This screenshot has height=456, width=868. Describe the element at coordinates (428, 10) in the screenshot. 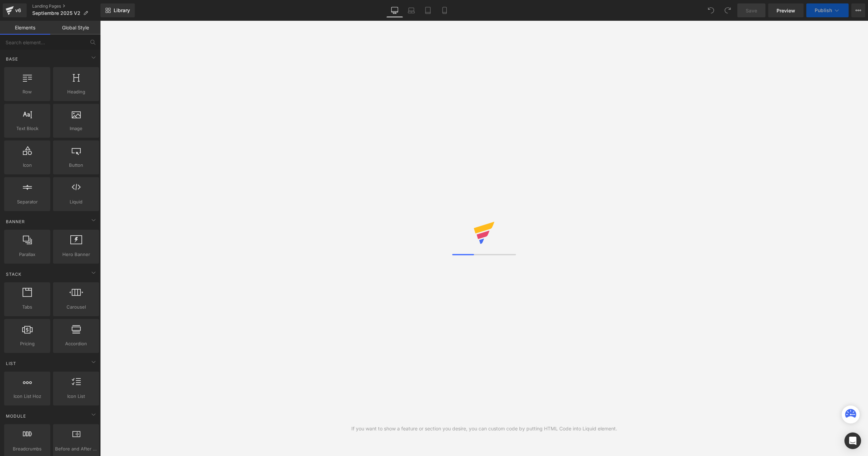

I see `a: Tablet` at that location.